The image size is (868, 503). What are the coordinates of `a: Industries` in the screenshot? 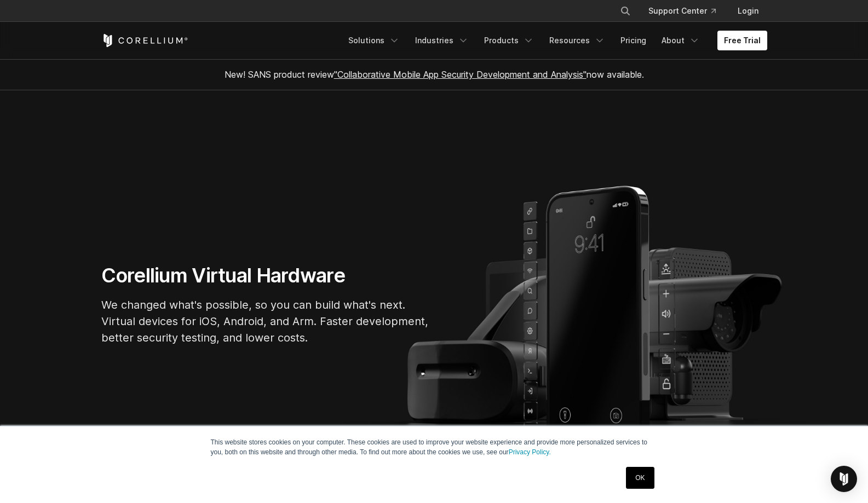 It's located at (442, 41).